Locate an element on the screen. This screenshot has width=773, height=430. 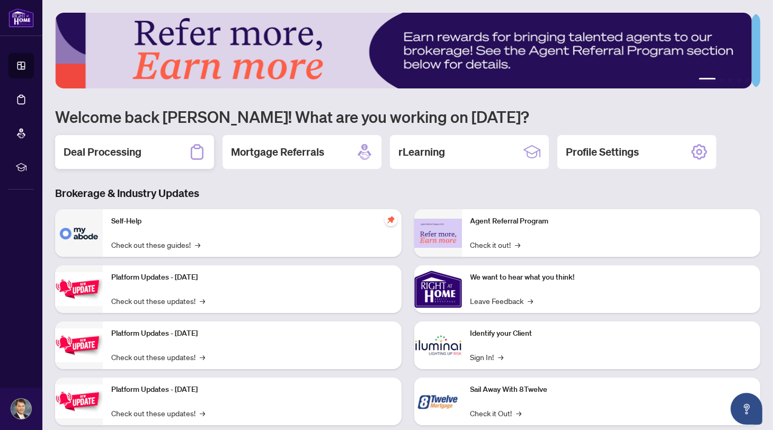
a: Check it Out!→ is located at coordinates (496, 413).